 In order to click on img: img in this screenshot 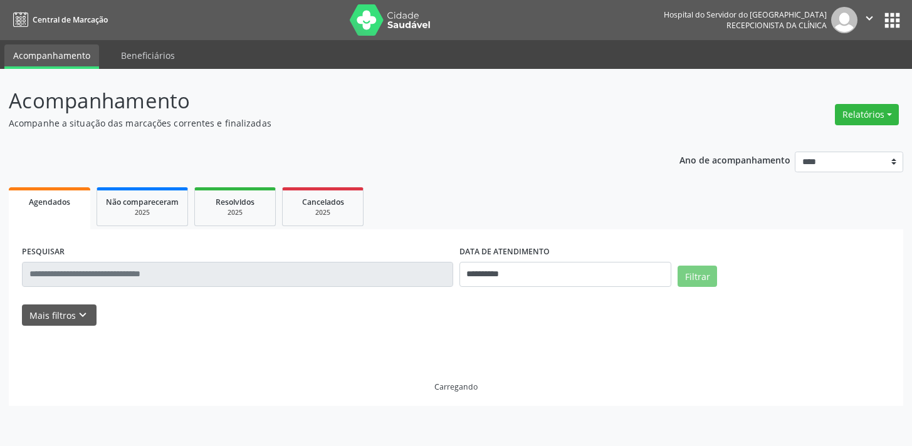, I will do `click(844, 20)`.